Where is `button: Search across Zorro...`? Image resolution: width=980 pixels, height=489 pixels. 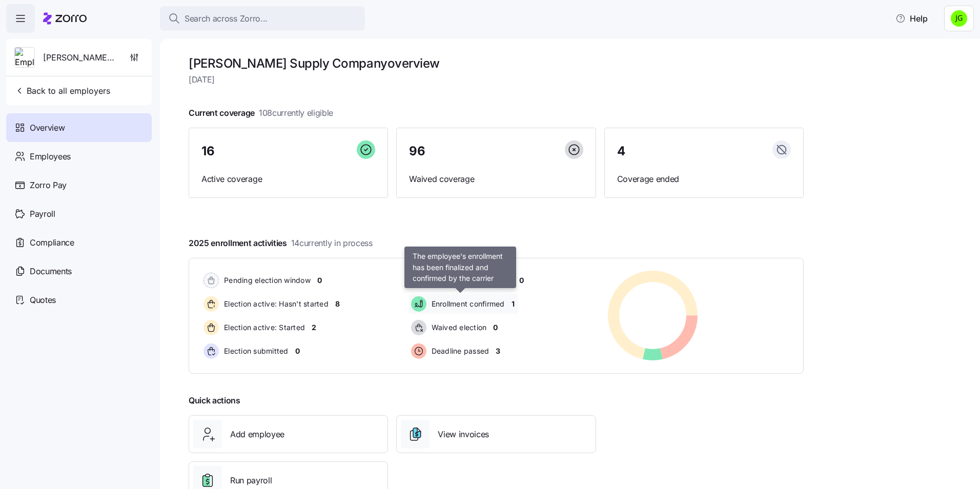 button: Search across Zorro... is located at coordinates (263, 19).